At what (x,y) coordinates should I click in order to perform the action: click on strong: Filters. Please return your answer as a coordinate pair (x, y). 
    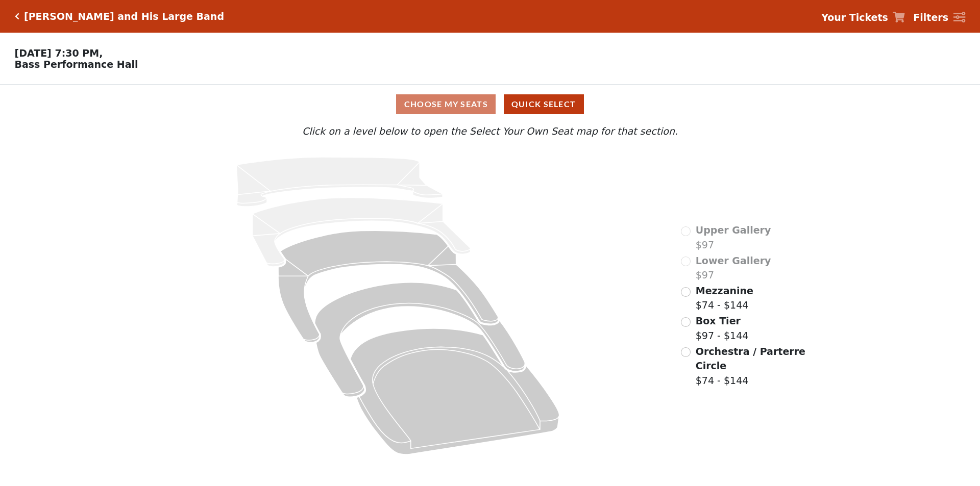
    Looking at the image, I should click on (931, 17).